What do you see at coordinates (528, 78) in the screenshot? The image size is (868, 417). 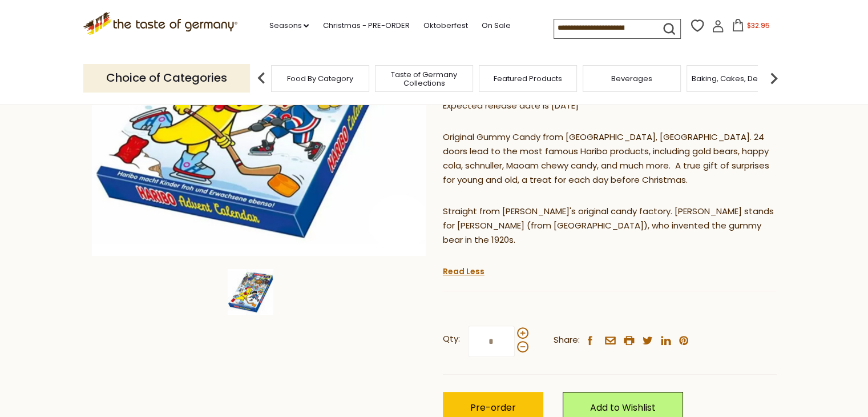 I see `span: Featured Products` at bounding box center [528, 78].